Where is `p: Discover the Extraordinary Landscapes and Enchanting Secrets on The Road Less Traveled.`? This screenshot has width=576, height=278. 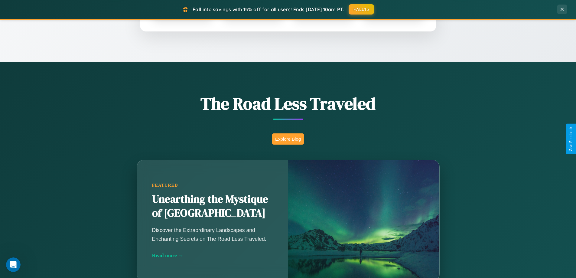
p: Discover the Extraordinary Landscapes and Enchanting Secrets on The Road Less Traveled. is located at coordinates (213, 234).